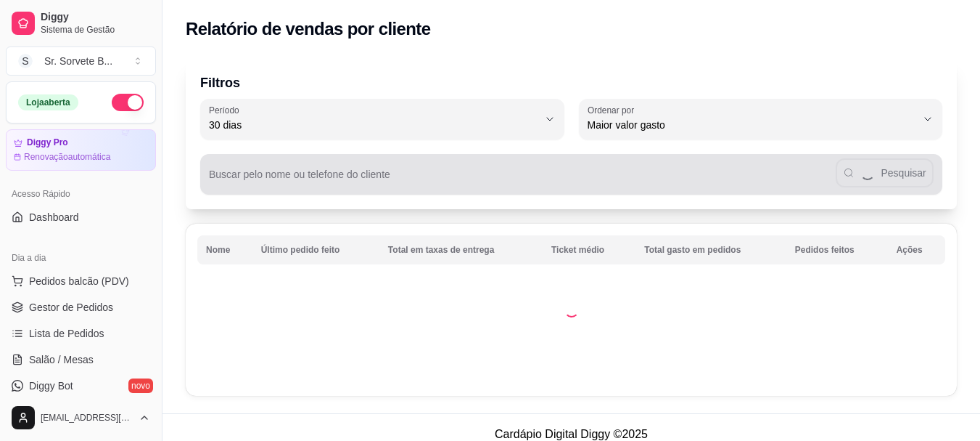 The image size is (980, 441). Describe the element at coordinates (80, 194) in the screenshot. I see `div: Acesso Rápido` at that location.